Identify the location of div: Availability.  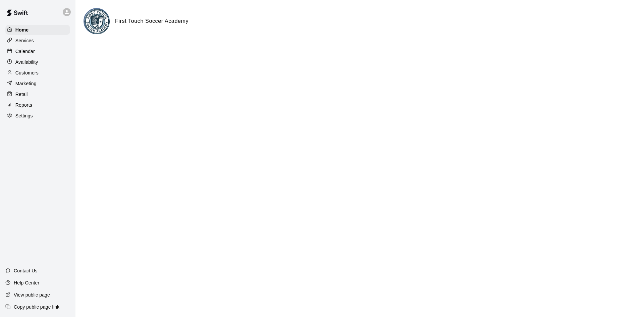
(37, 62).